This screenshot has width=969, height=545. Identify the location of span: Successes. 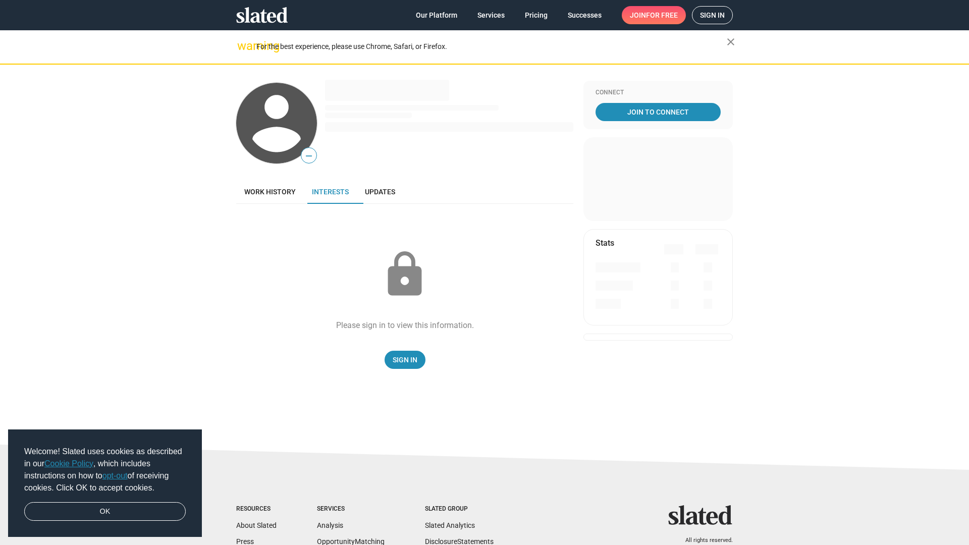
(584, 15).